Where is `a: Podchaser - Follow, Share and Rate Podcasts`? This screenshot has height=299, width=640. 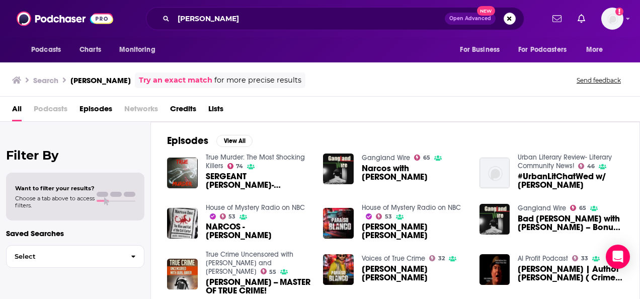 a: Podchaser - Follow, Share and Rate Podcasts is located at coordinates (65, 19).